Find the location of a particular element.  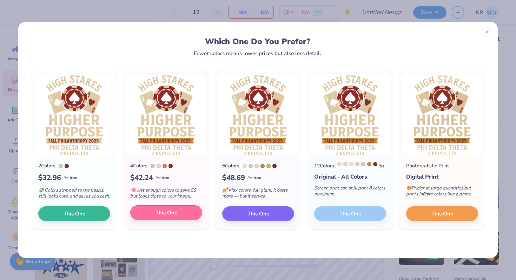

div: Screen print can only print 8 colors maximum. is located at coordinates (350, 193).